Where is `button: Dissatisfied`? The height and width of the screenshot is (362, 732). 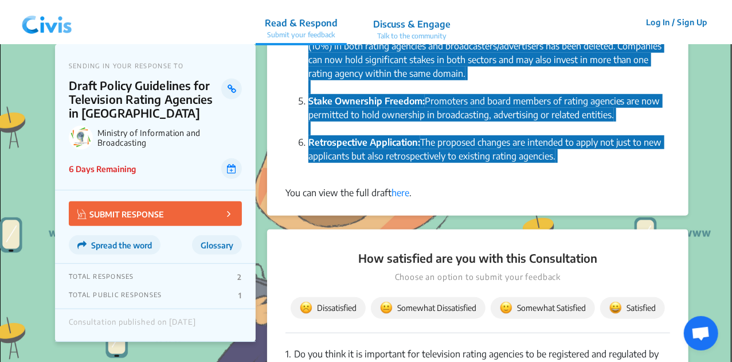
button: Dissatisfied is located at coordinates (328, 308).